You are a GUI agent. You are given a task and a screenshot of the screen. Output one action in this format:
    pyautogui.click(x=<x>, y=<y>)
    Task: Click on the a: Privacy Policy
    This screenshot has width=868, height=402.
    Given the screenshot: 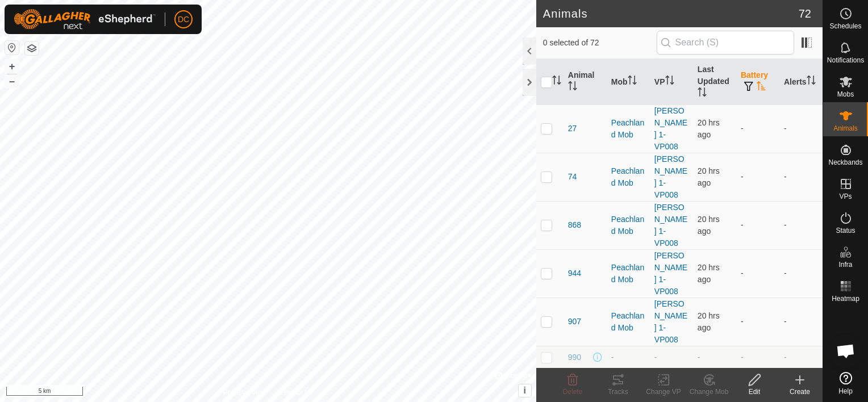 What is the action you would take?
    pyautogui.click(x=244, y=392)
    